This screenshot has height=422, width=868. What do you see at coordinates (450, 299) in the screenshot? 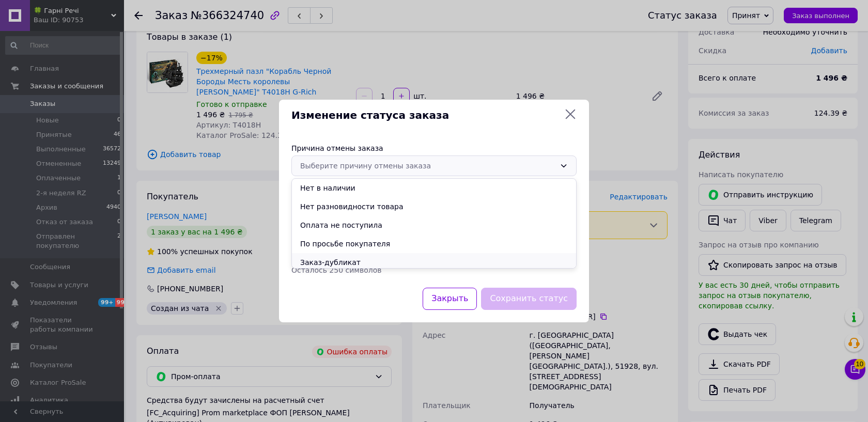
I see `button: Закрыть` at bounding box center [450, 299].